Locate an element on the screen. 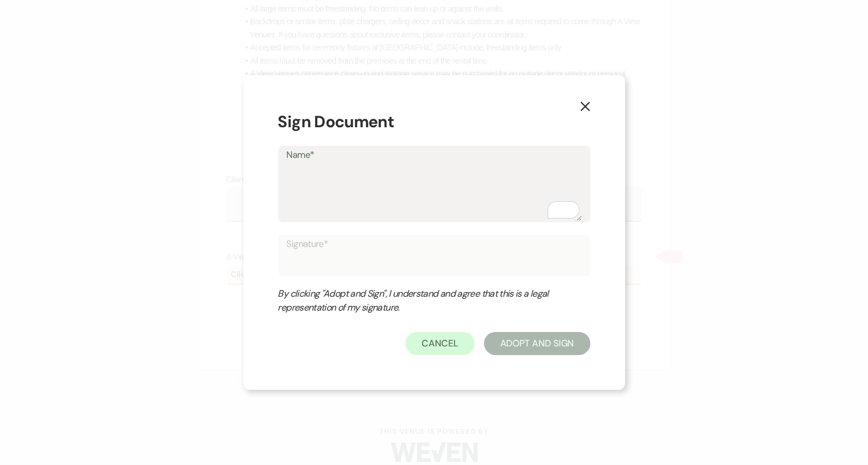 The height and width of the screenshot is (465, 868). label: Name* is located at coordinates (434, 155).